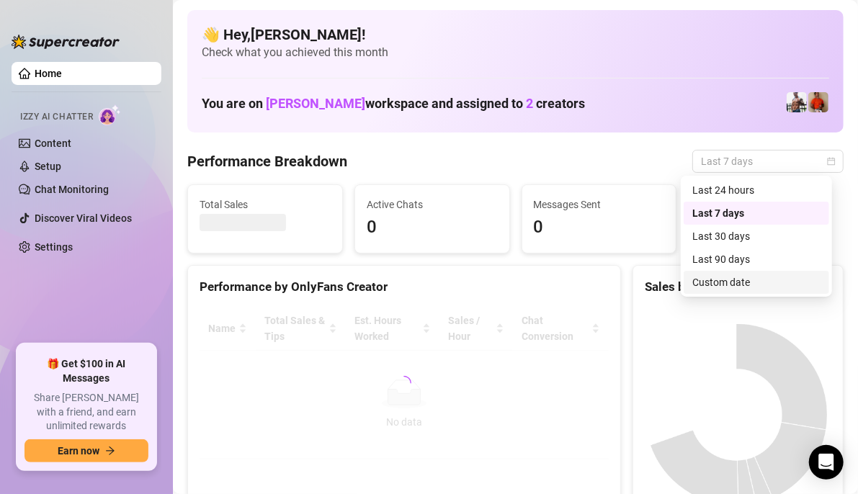  What do you see at coordinates (831, 161) in the screenshot?
I see `span: calendar` at bounding box center [831, 161].